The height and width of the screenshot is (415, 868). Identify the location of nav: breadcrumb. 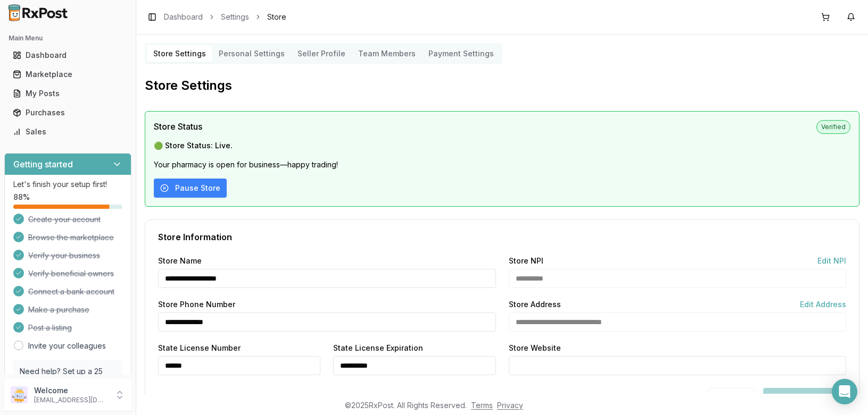
(225, 17).